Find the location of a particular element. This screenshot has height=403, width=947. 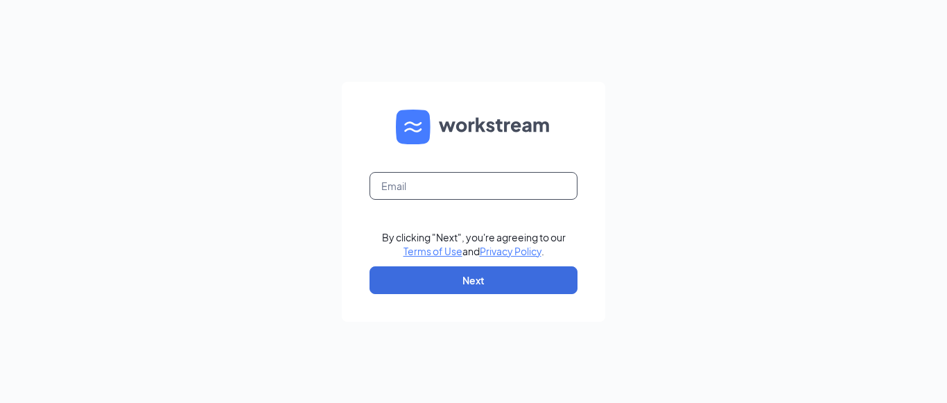

a: Terms of Use is located at coordinates (432, 251).